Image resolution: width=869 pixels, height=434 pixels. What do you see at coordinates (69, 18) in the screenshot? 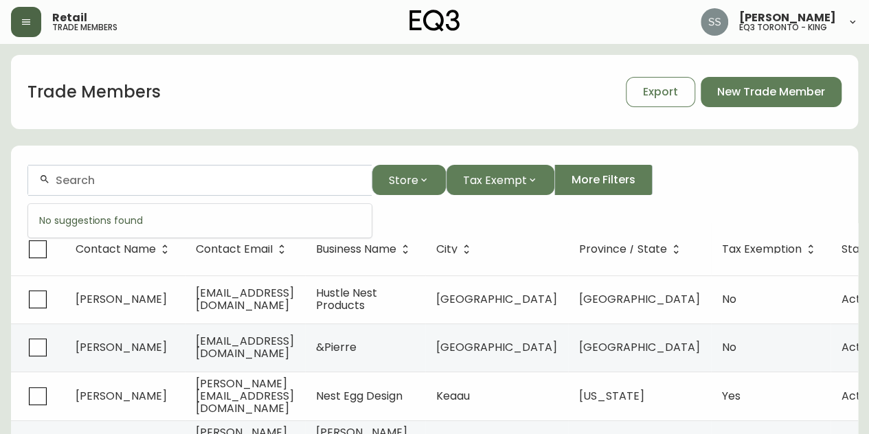
I see `span: Retail` at bounding box center [69, 18].